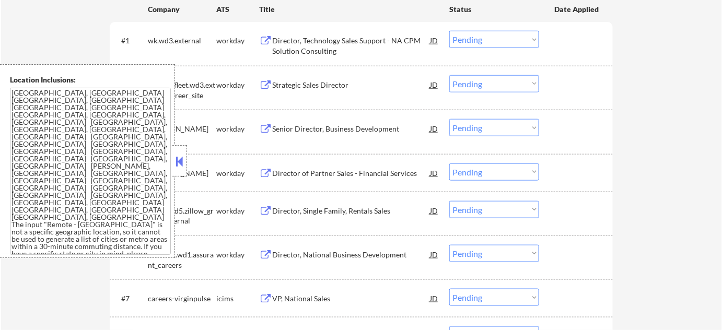 Image resolution: width=722 pixels, height=330 pixels. Describe the element at coordinates (182, 299) in the screenshot. I see `div: careers-virginpulse` at that location.